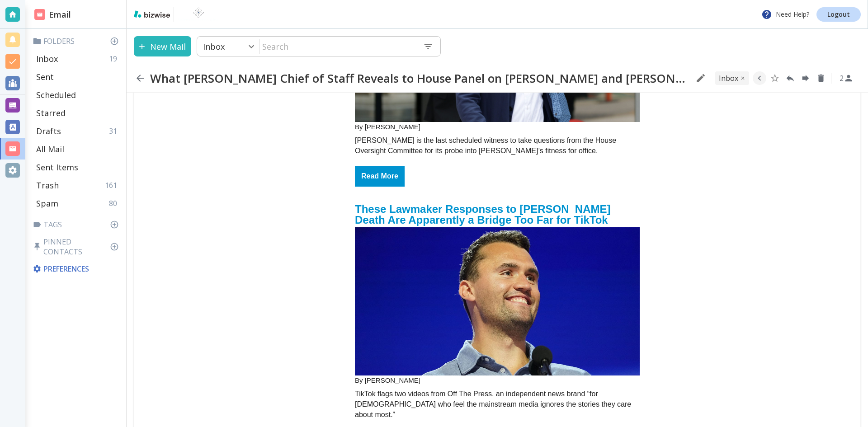  Describe the element at coordinates (56, 95) in the screenshot. I see `p: Scheduled` at that location.